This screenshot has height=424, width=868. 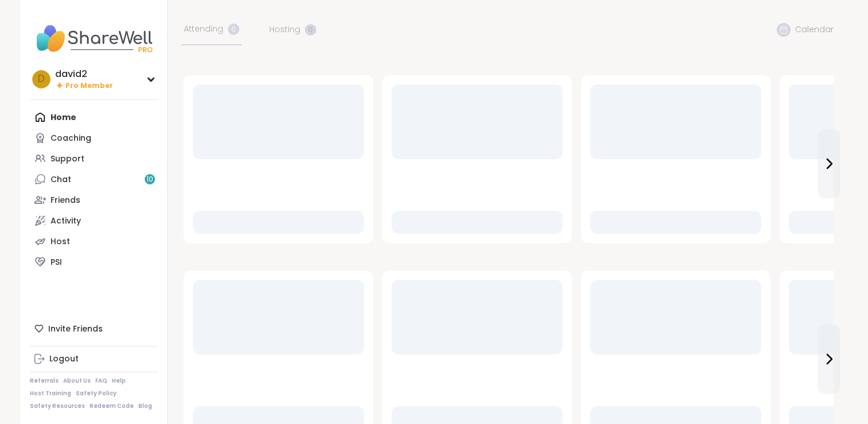 I want to click on div: Support, so click(x=67, y=159).